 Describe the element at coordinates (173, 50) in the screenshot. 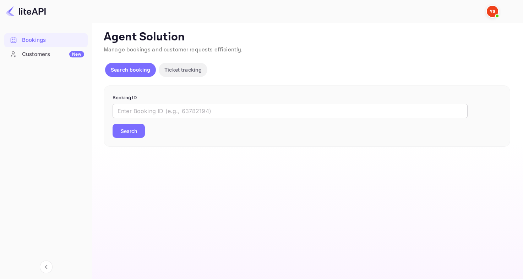

I see `span: Manage bookings and customer requests efficiently.` at that location.